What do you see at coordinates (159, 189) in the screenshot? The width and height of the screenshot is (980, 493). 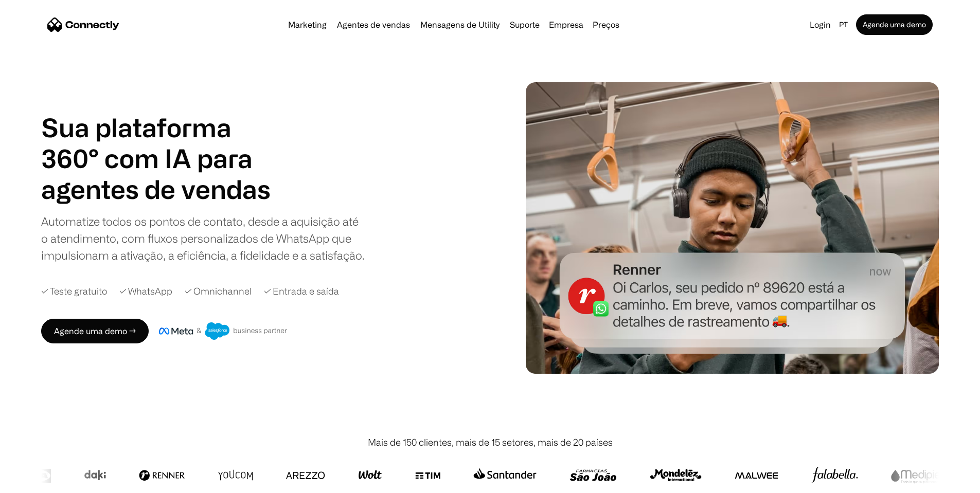 I see `div: 1 of 4` at bounding box center [159, 189].